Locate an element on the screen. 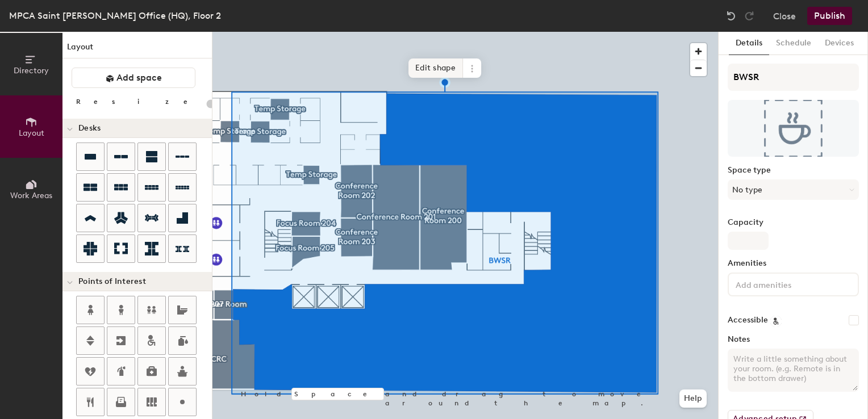 The image size is (868, 419). button: Devices is located at coordinates (839, 43).